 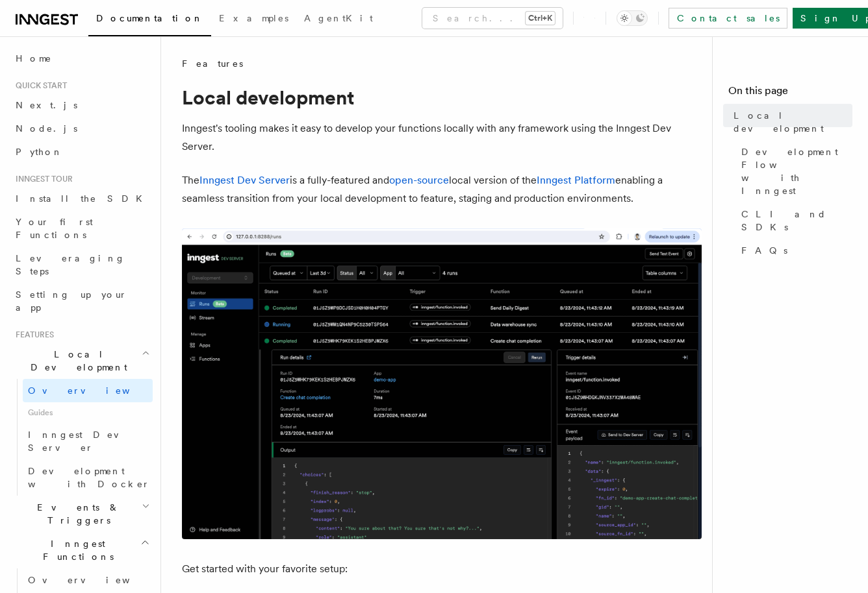 What do you see at coordinates (790, 122) in the screenshot?
I see `a: Local development` at bounding box center [790, 122].